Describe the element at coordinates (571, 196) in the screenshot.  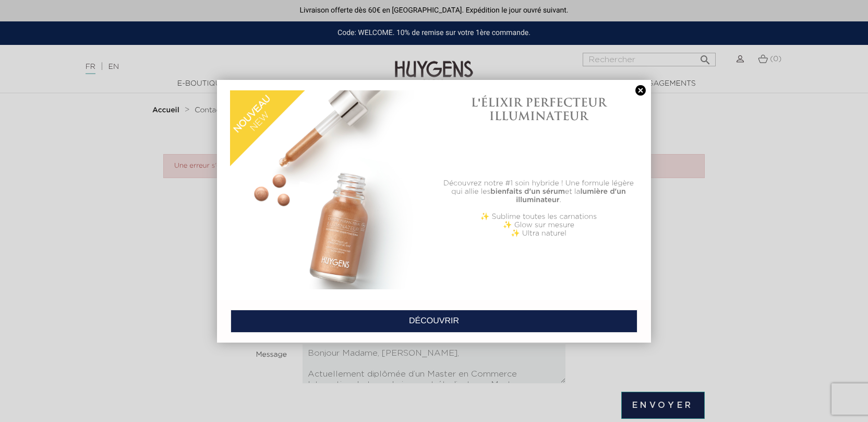
I see `b: lumière d'un illuminateur` at that location.